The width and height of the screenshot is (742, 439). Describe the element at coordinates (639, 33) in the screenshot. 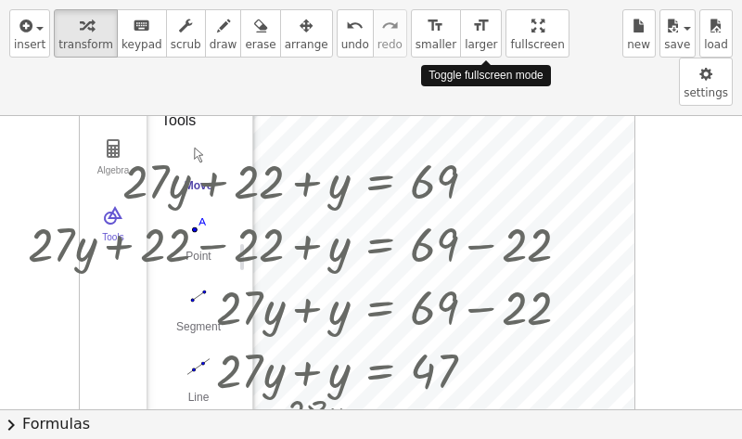

I see `button: new` at that location.